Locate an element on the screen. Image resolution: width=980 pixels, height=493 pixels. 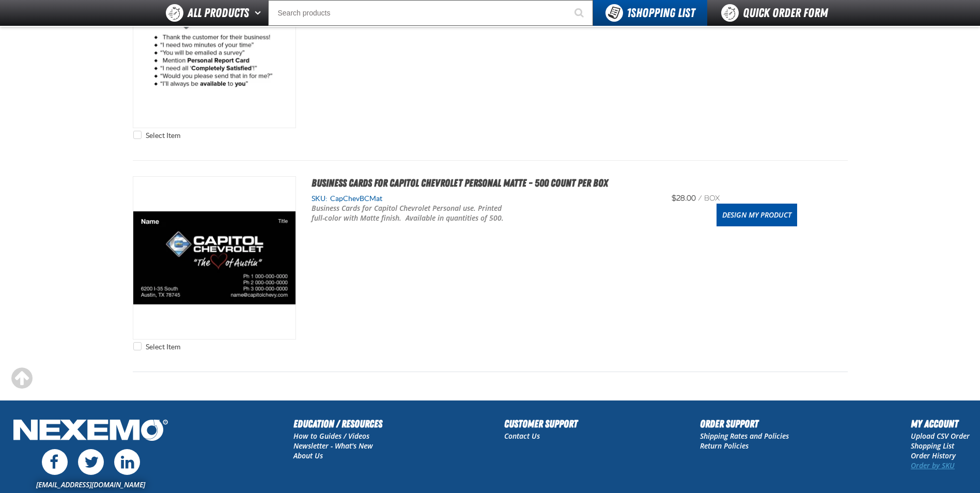
a: Shipping Rates and Policies is located at coordinates (744, 436).